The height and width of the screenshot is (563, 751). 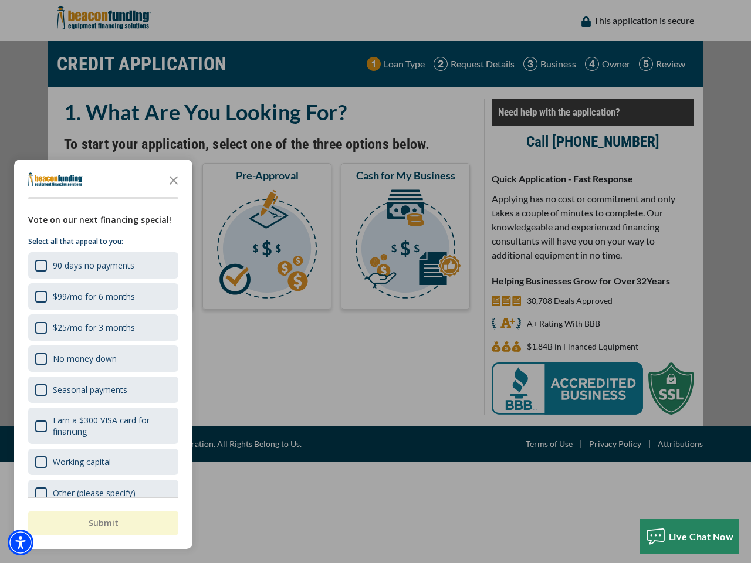 I want to click on button: Live Chat Now, so click(x=689, y=537).